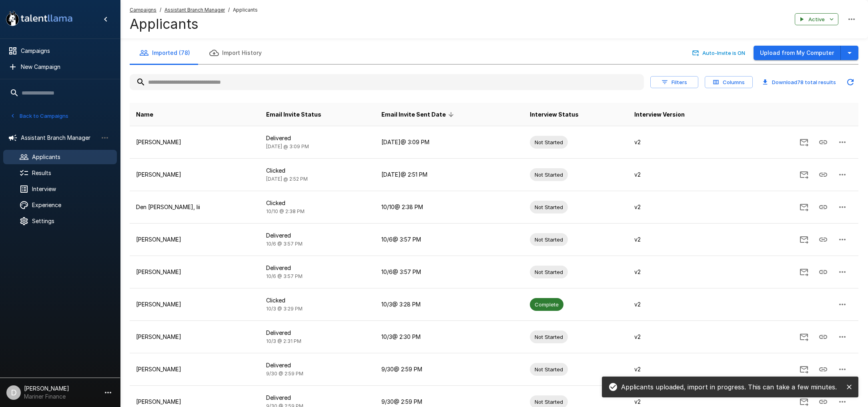  What do you see at coordinates (294, 115) in the screenshot?
I see `span: Email Invite Status` at bounding box center [294, 115].